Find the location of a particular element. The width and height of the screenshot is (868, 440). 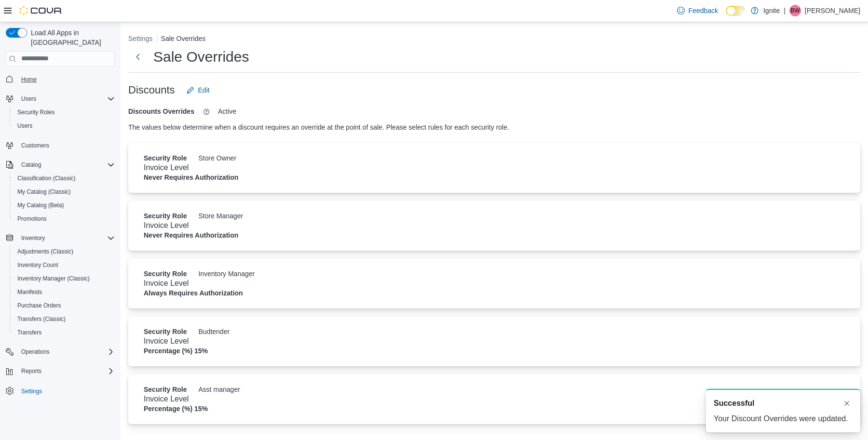

h3: Discounts is located at coordinates (151, 90).